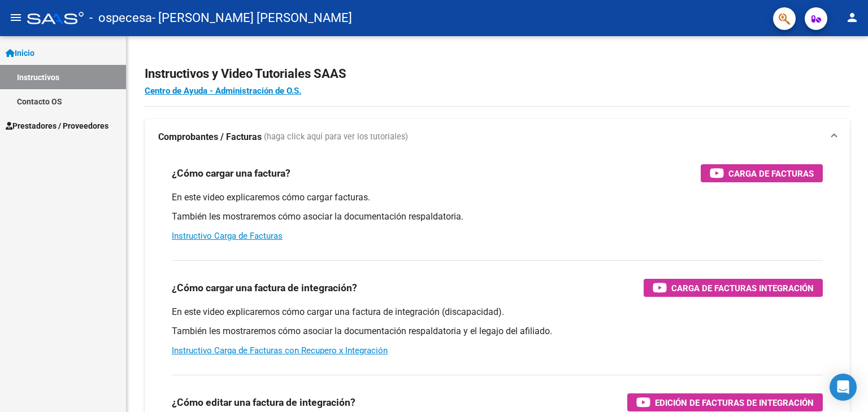 This screenshot has width=868, height=412. What do you see at coordinates (497, 138) in the screenshot?
I see `mat-expansion-panel-header: Comprobantes / Facturas (haga click aquí para ver los tutoriales)` at bounding box center [497, 138].